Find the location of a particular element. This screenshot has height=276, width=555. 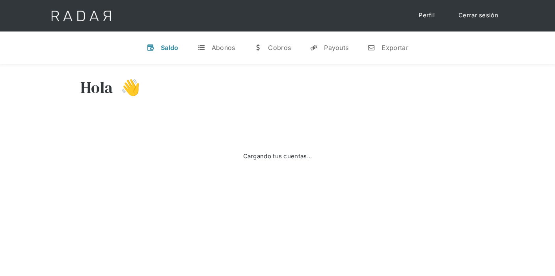

div: w is located at coordinates (258, 48).